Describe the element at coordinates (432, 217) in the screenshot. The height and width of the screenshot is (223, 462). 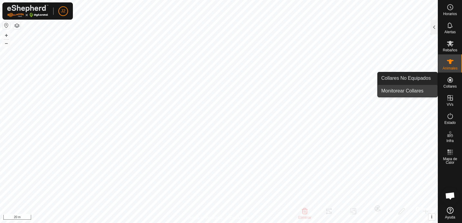
I see `button: i` at that location.